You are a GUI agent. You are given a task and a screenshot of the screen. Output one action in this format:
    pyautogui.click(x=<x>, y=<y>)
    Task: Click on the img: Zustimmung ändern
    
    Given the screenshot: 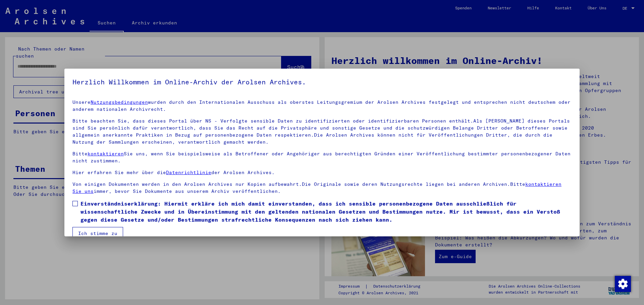 What is the action you would take?
    pyautogui.click(x=623, y=284)
    